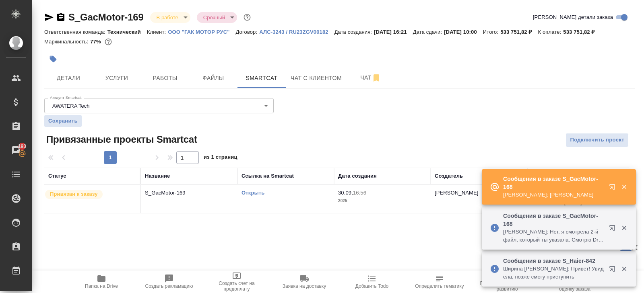  I want to click on p: 30.09,, so click(346, 192).